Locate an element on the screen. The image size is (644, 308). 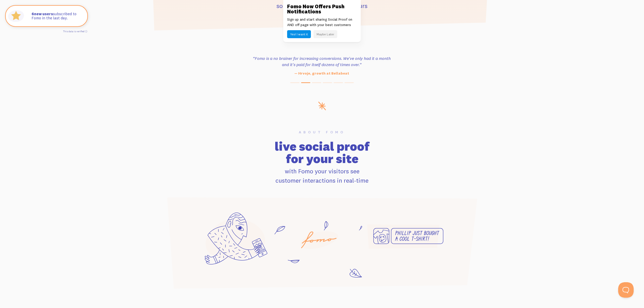
h3: “Fomo is a no brainer for increasing conversions. We've only had it a month and it's paid for its... is located at coordinates (321, 61).